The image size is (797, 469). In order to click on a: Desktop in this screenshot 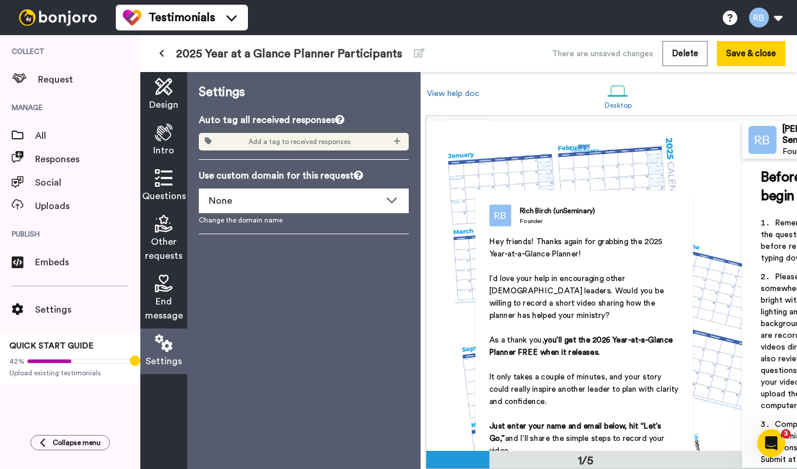, I will do `click(618, 95)`.